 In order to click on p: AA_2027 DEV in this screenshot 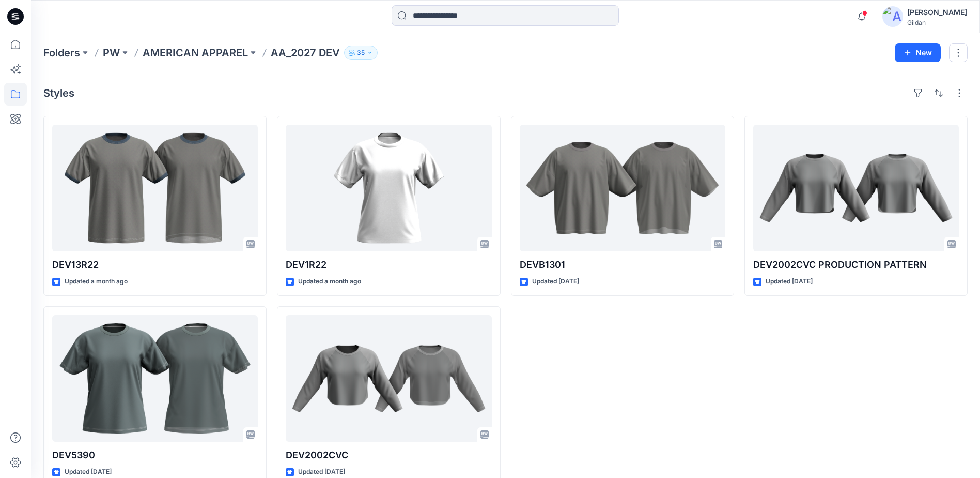, I will do `click(305, 52)`.